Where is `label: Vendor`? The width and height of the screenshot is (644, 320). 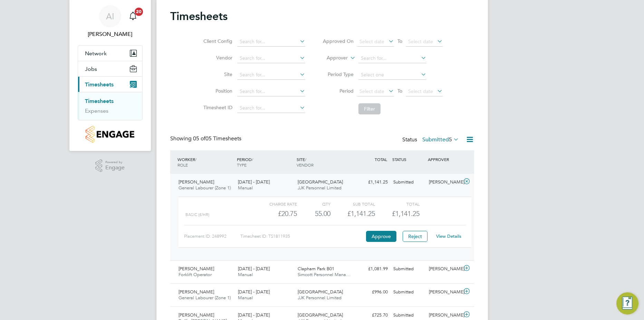 label: Vendor is located at coordinates (217, 58).